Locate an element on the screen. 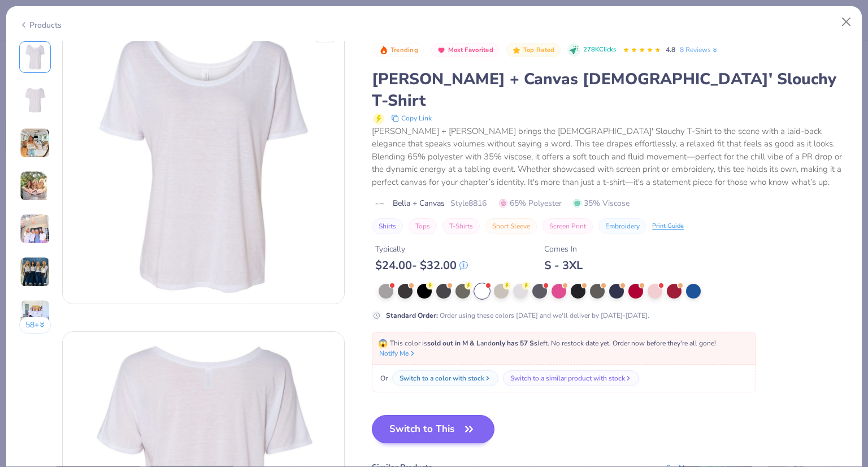 This screenshot has height=467, width=868. button: Switch to This is located at coordinates (433, 429).